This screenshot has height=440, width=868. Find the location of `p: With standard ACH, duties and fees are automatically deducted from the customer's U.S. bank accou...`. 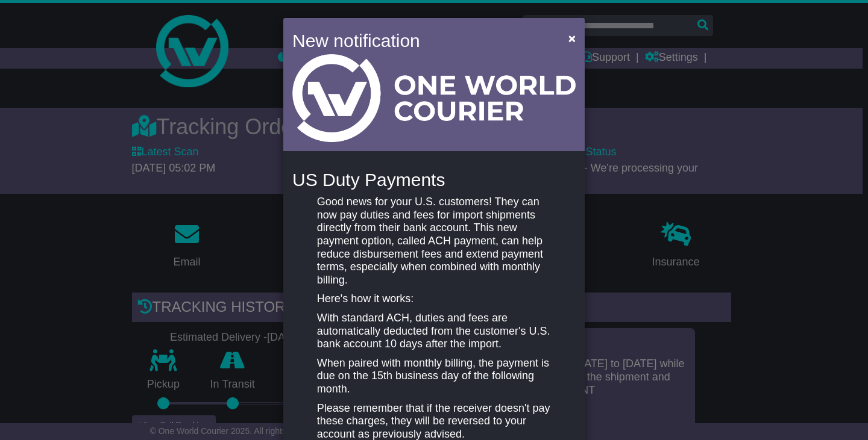

p: With standard ACH, duties and fees are automatically deducted from the customer's U.S. bank accou... is located at coordinates (434, 331).